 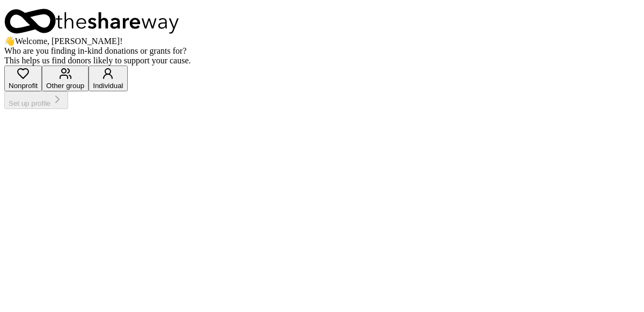 What do you see at coordinates (23, 85) in the screenshot?
I see `div: Nonprofit` at bounding box center [23, 85].